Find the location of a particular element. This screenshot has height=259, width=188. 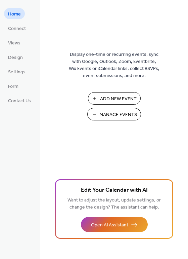

a: Home is located at coordinates (14, 13).